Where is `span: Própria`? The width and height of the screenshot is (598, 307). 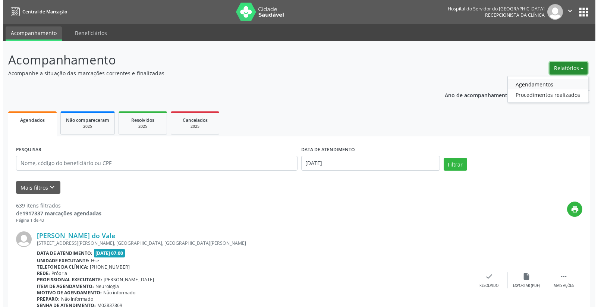
span: Própria is located at coordinates (56, 273).